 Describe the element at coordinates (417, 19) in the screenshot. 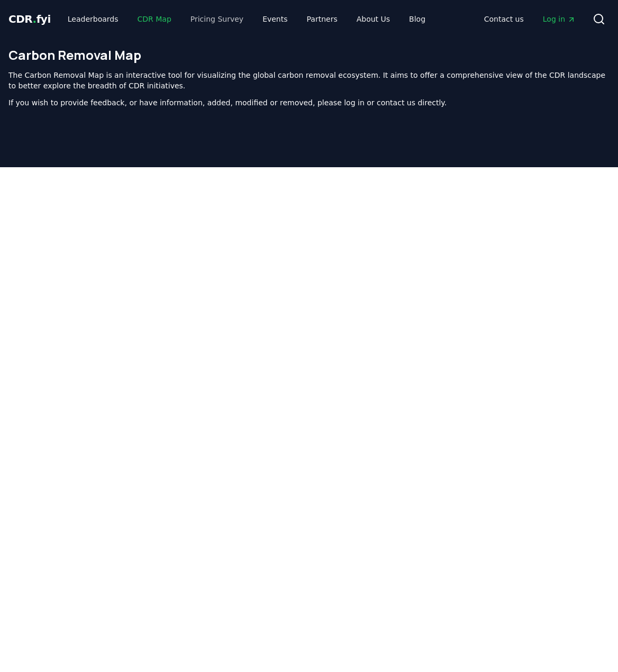

I see `a: Blog` at that location.